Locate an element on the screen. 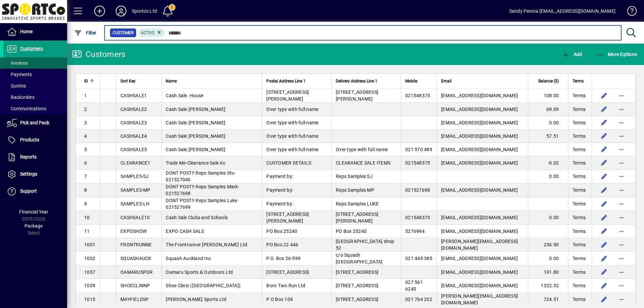 Image resolution: width=644 pixels, height=308 pixels. td: -0.02 is located at coordinates (548, 163).